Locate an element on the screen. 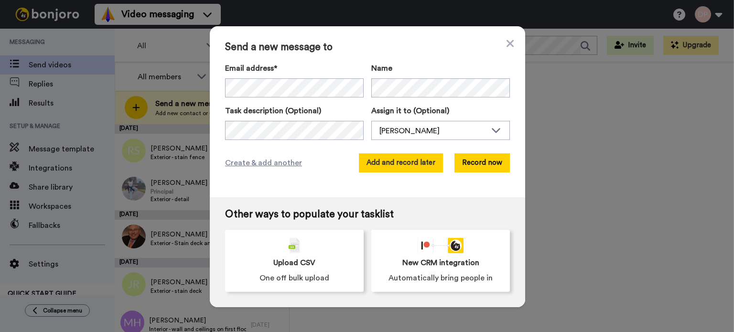  span: Upload CSV is located at coordinates (294, 263).